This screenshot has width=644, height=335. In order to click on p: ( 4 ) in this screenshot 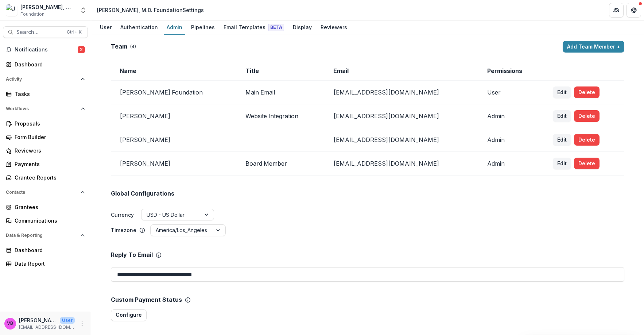, I will do `click(133, 47)`.